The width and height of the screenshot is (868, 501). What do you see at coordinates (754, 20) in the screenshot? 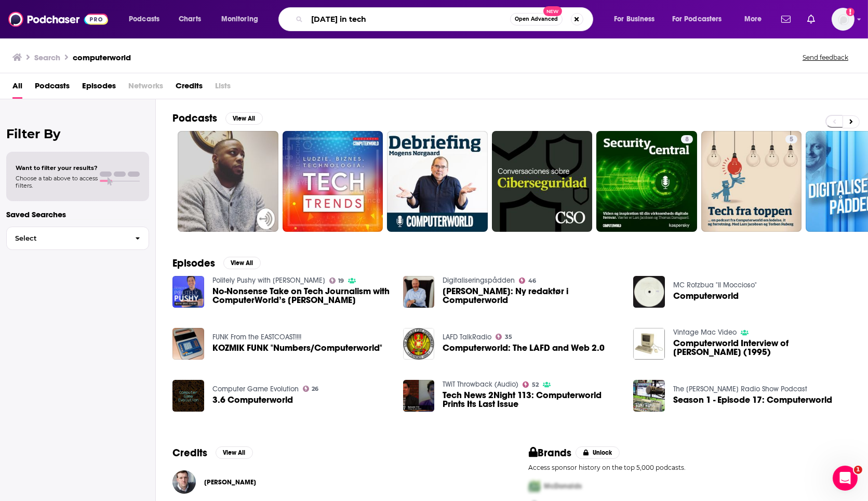
I see `span: More` at bounding box center [754, 20].